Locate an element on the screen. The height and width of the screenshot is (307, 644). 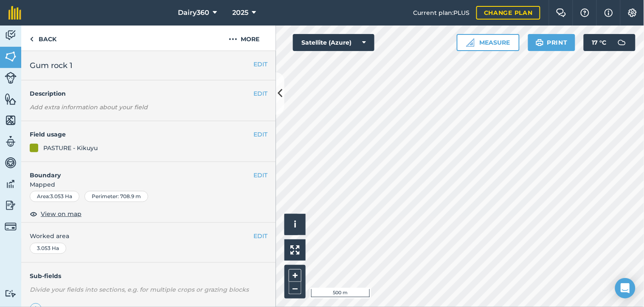
button: Measure is located at coordinates (488, 42).